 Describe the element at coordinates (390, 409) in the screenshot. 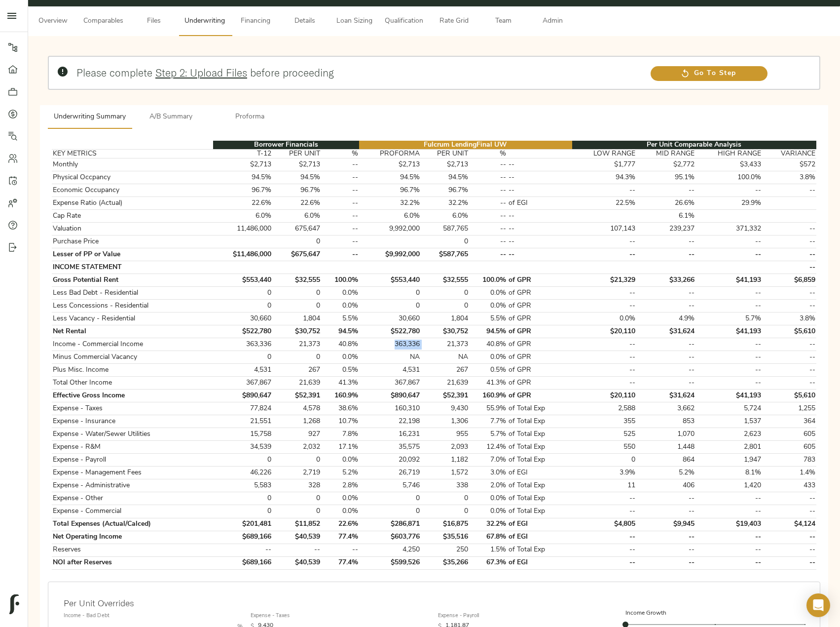

I see `td: 160,310` at that location.